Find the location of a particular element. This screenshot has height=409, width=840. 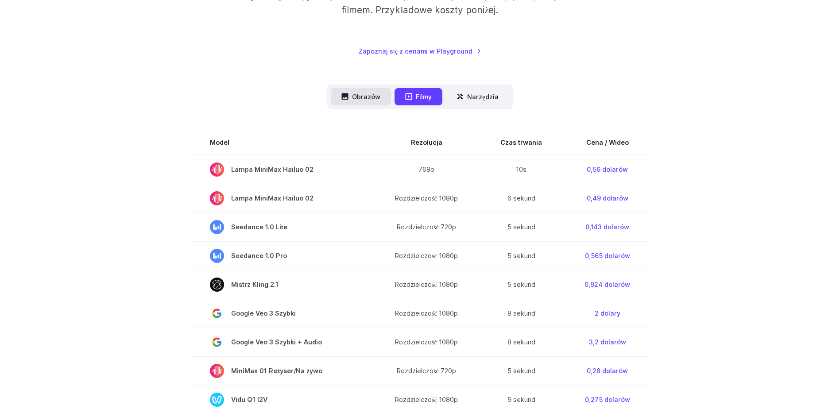

td: 6 sekund is located at coordinates (521, 198).